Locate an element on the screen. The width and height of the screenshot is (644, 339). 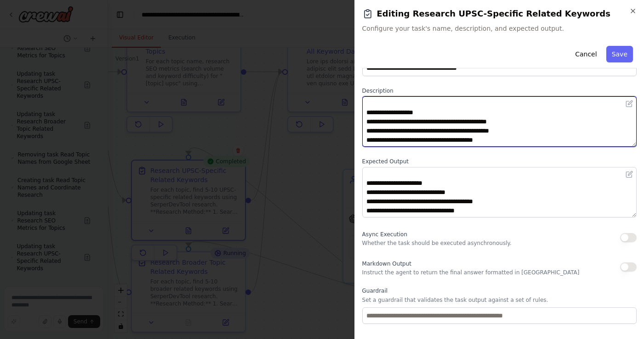
span: Configure your task's name, description, and expected output. is located at coordinates (499, 29).